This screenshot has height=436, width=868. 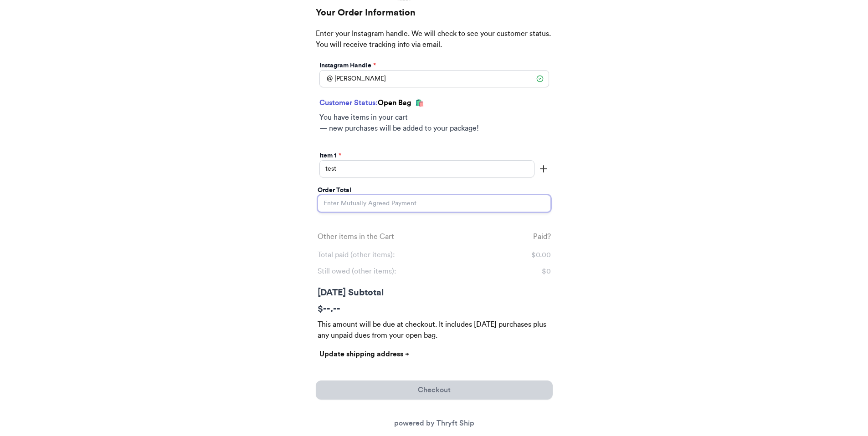 What do you see at coordinates (394, 103) in the screenshot?
I see `span: Open Bag` at bounding box center [394, 103].